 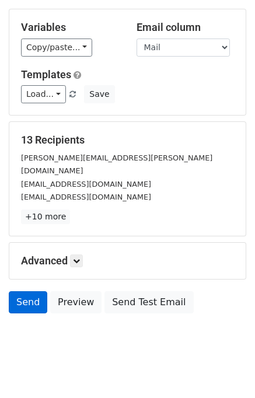 I want to click on a: +10 more, so click(x=46, y=216).